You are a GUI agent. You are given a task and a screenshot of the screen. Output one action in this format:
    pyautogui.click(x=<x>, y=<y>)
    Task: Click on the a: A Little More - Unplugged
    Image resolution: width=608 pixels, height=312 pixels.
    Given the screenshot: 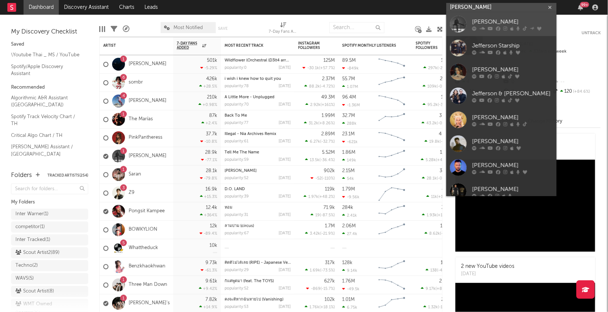 What is the action you would take?
    pyautogui.click(x=250, y=97)
    